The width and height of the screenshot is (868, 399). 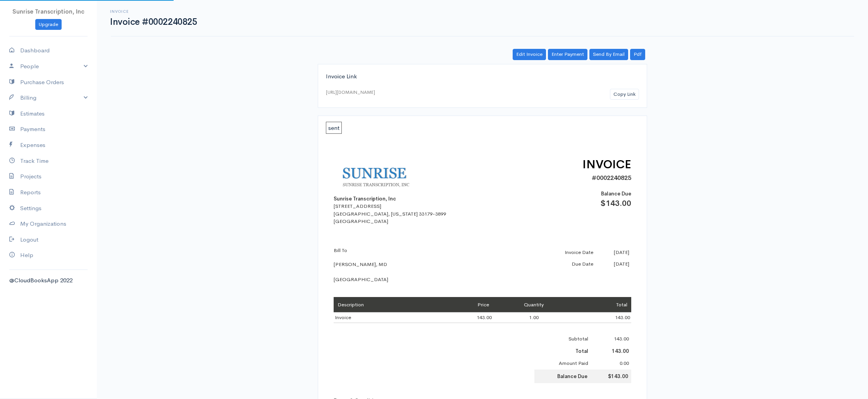 I want to click on b: Sunrise Transcription, Inc, so click(x=365, y=199).